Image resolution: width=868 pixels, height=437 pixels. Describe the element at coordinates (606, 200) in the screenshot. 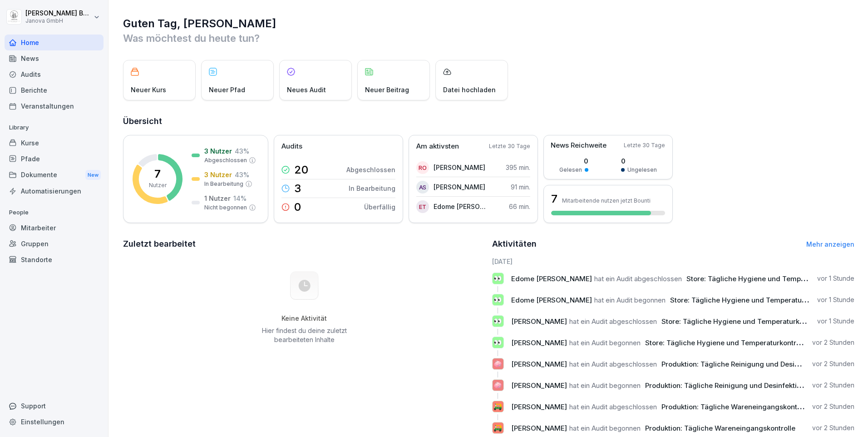

I see `p: Mitarbeitende nutzen jetzt Bounti` at that location.